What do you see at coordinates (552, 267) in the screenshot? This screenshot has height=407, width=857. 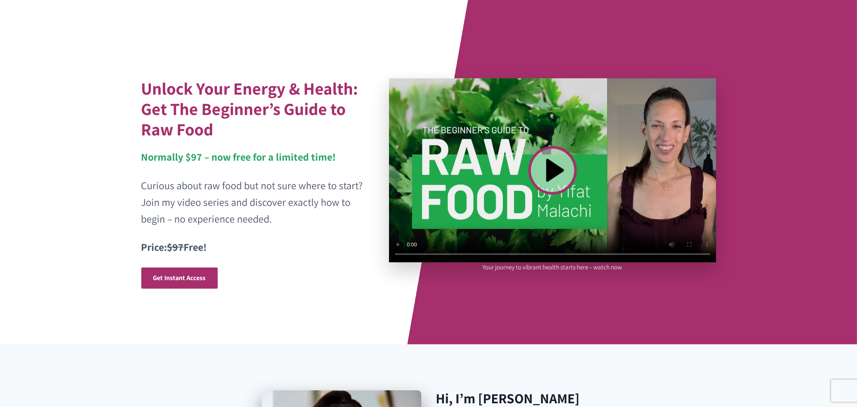 I see `p: Your journey to vibrant health starts here – watch now` at bounding box center [552, 267].